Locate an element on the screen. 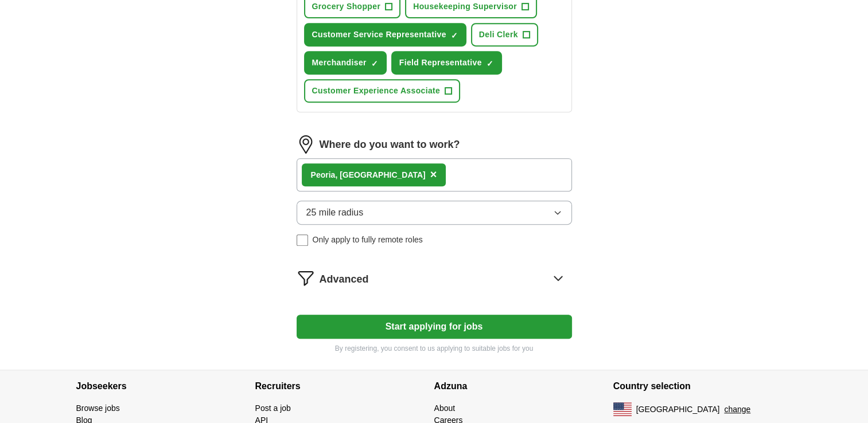 Image resolution: width=868 pixels, height=423 pixels. button: change is located at coordinates (737, 409).